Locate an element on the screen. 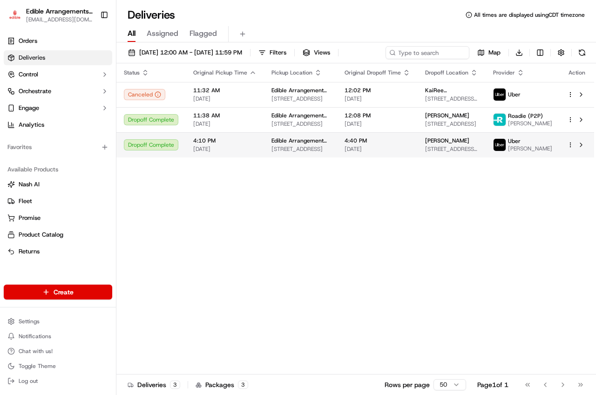 This screenshot has width=596, height=395. input: Got a question? Start typing here... is located at coordinates (96, 65).